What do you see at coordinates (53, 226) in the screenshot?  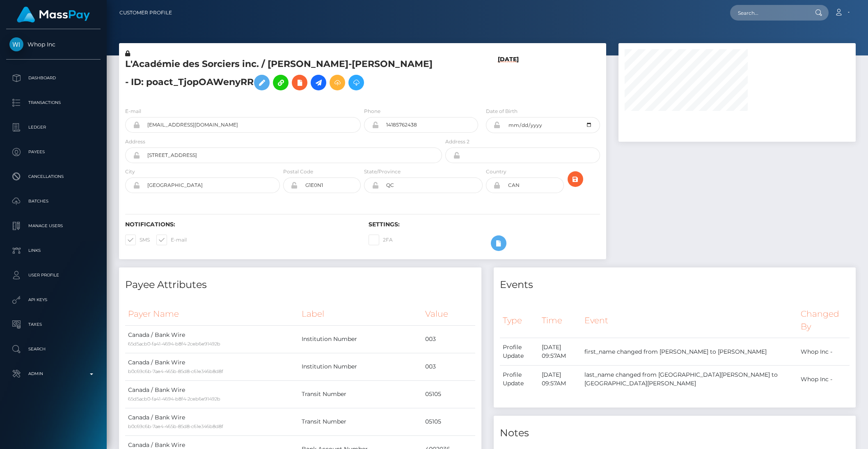 I see `a: Manage Users` at bounding box center [53, 226].